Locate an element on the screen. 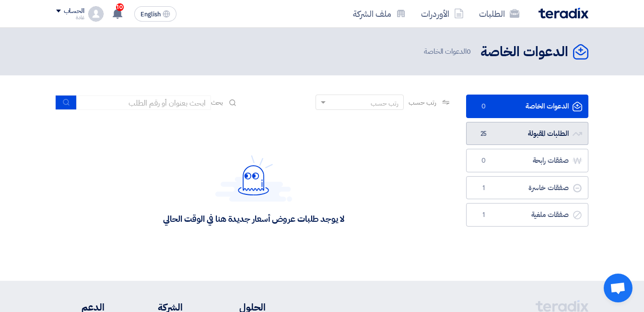 Image resolution: width=644 pixels, height=312 pixels. a: الطلبات is located at coordinates (499, 13).